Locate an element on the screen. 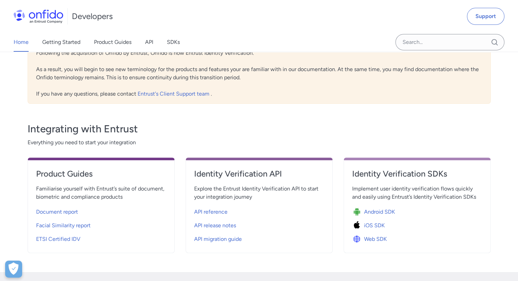  a: Identity Verification API is located at coordinates (259, 177).